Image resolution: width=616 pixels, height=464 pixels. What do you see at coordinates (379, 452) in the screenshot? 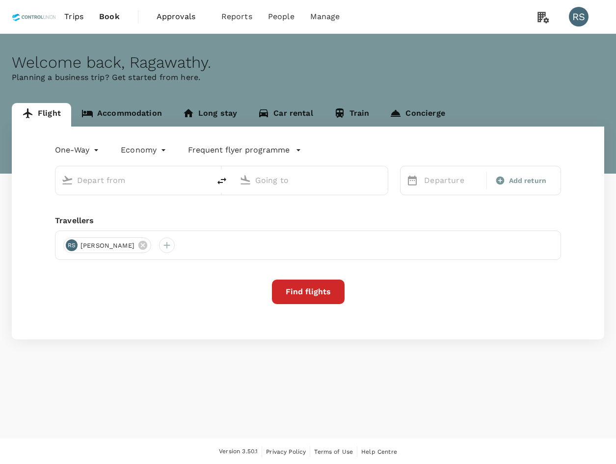
I see `span: Help Centre` at bounding box center [379, 452].